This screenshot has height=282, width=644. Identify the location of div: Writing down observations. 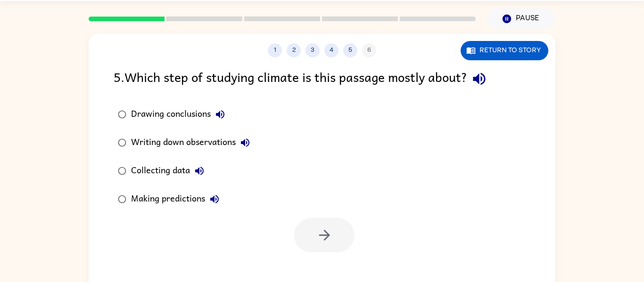
(193, 143).